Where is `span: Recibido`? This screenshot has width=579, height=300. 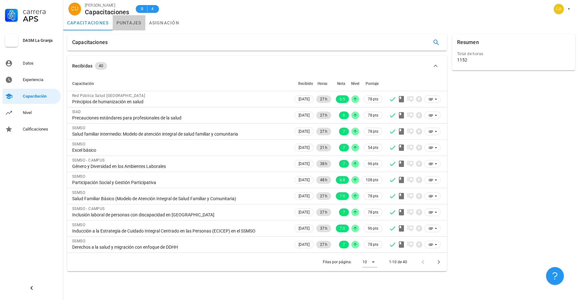 span: Recibido is located at coordinates (306, 84).